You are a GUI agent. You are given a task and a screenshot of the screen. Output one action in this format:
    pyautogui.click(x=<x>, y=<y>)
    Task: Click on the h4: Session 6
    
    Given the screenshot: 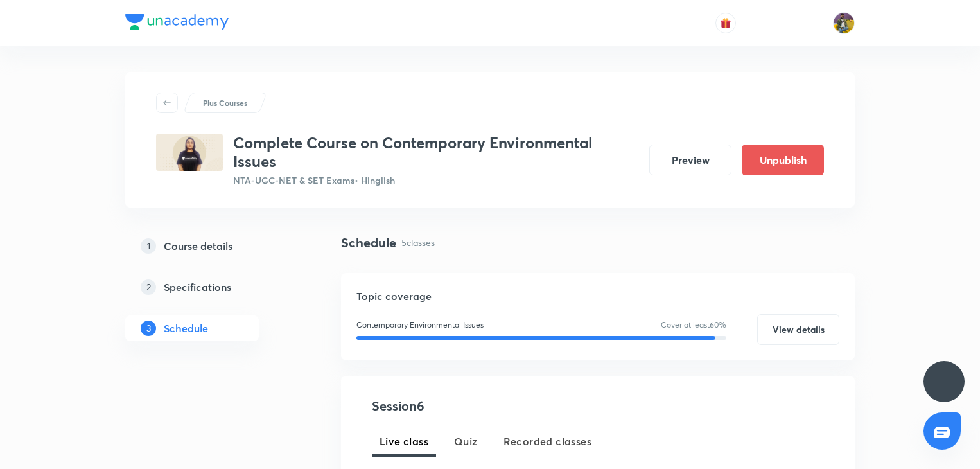 What is the action you would take?
    pyautogui.click(x=489, y=406)
    